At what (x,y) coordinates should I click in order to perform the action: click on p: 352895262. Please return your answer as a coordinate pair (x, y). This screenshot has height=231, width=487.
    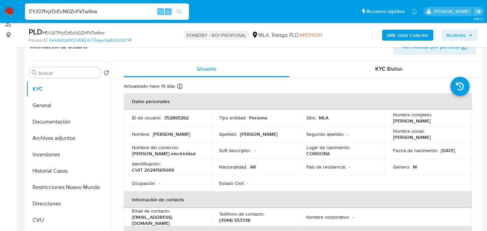
    Looking at the image, I should click on (176, 118).